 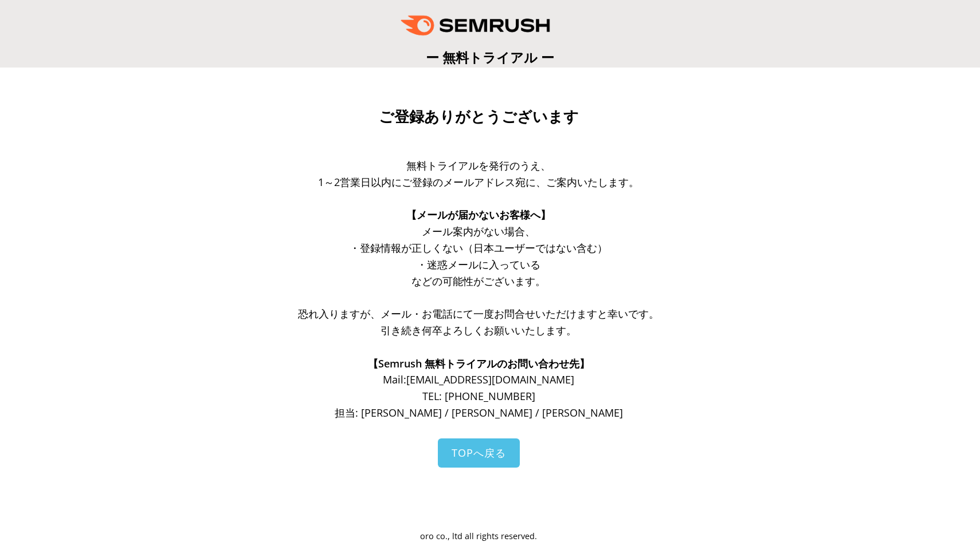 I want to click on span: メール案内がない場合、, so click(x=478, y=232).